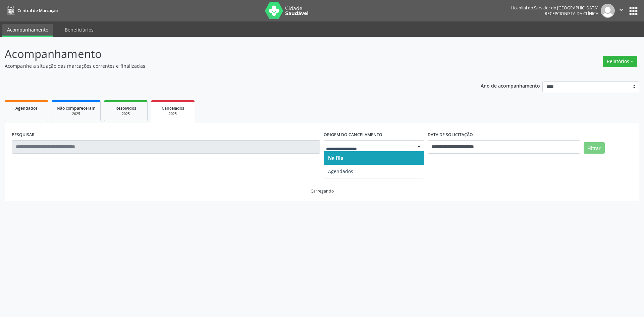 This screenshot has width=644, height=317. Describe the element at coordinates (77, 108) in the screenshot. I see `span: Não compareceram` at that location.